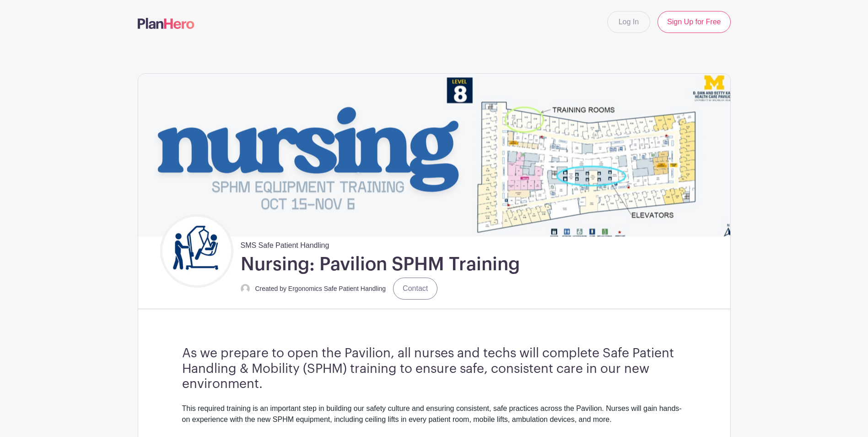  Describe the element at coordinates (321, 289) in the screenshot. I see `small: Created by Ergonomics Safe Patient Handling` at that location.